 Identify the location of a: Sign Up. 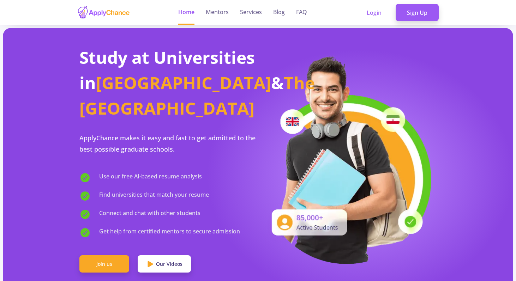
(417, 13).